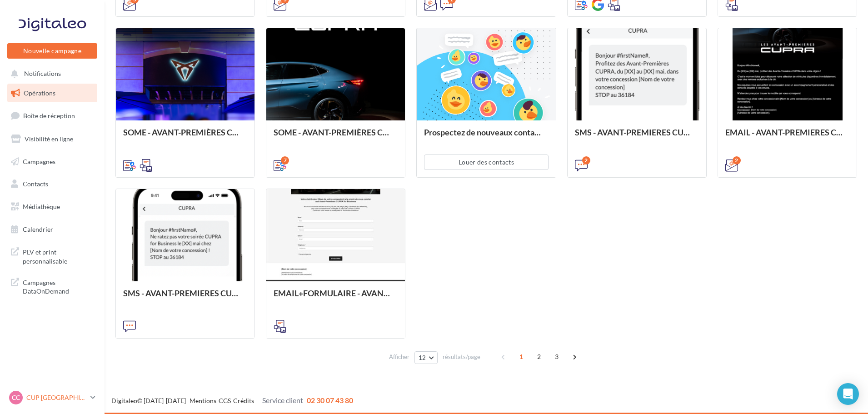  I want to click on span: Notifications, so click(43, 73).